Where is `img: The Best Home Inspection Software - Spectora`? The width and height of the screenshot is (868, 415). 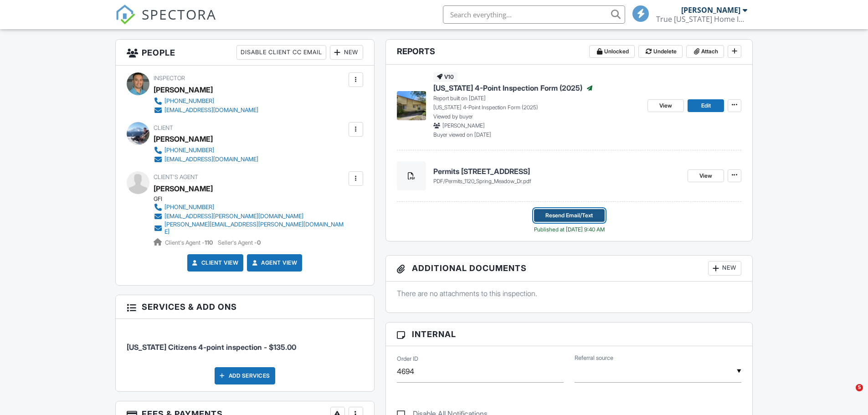
img: The Best Home Inspection Software - Spectora is located at coordinates (125, 14).